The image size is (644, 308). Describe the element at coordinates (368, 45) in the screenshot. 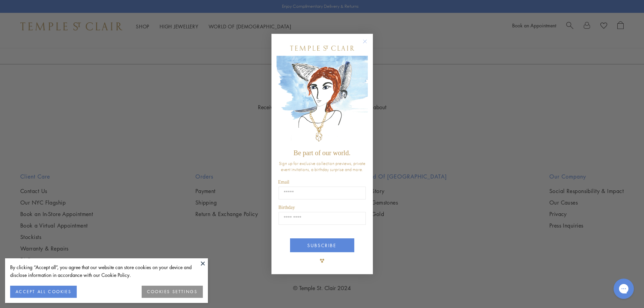

I see `button: Close dialog` at that location.